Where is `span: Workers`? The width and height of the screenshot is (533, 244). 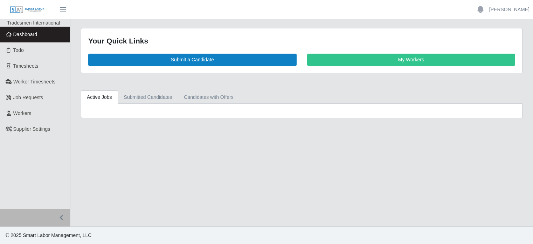
span: Workers is located at coordinates (22, 113).